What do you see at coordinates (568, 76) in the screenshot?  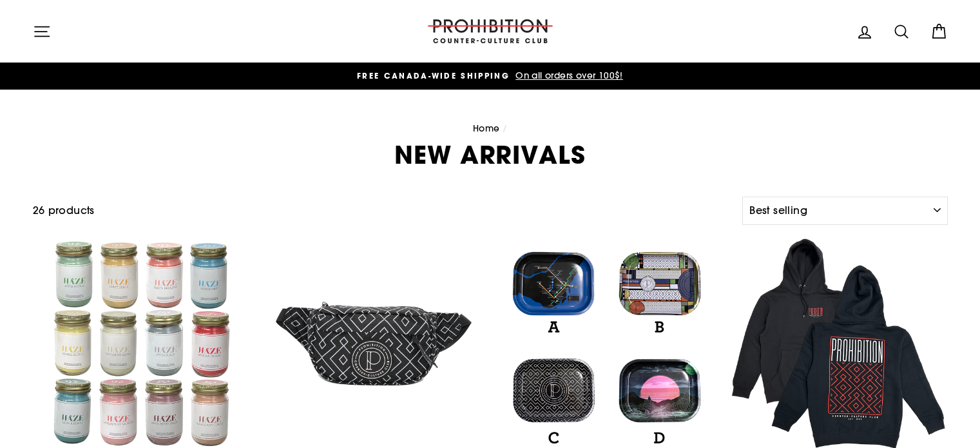 I see `span: On all orders over 100$!` at bounding box center [568, 76].